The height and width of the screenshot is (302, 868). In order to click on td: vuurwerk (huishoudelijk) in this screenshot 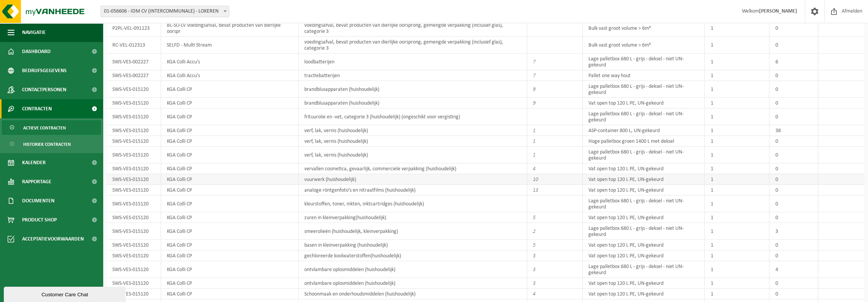, I will do `click(413, 179)`.